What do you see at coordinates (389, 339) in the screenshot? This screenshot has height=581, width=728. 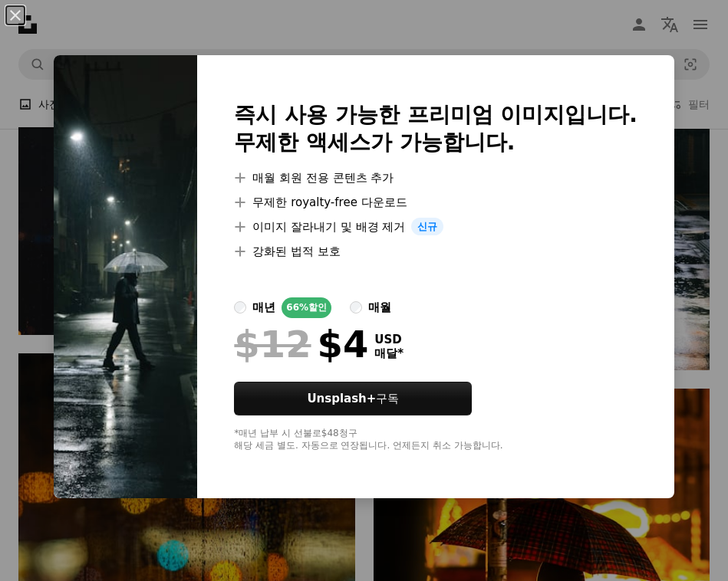 I see `span: USD` at bounding box center [389, 339].